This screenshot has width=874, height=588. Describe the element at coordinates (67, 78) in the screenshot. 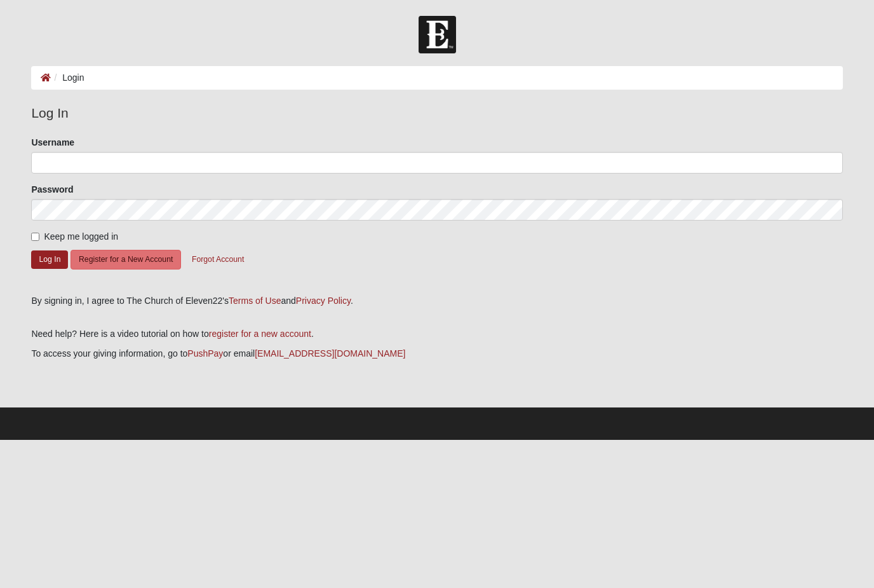

I see `li: Login` at that location.